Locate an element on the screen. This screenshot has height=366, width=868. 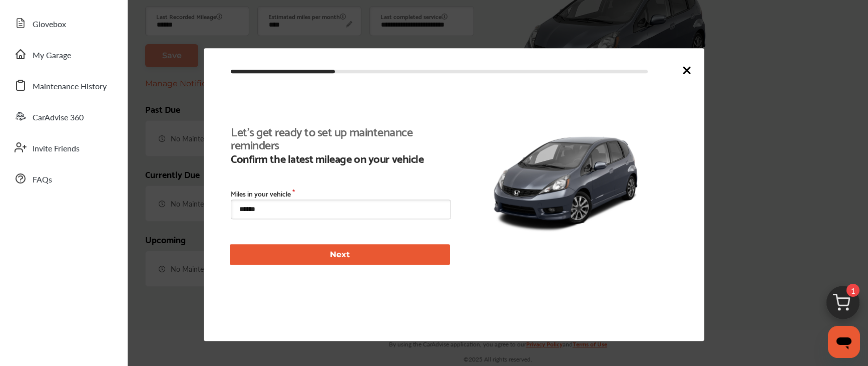
a: Invite Friends is located at coordinates (63, 147).